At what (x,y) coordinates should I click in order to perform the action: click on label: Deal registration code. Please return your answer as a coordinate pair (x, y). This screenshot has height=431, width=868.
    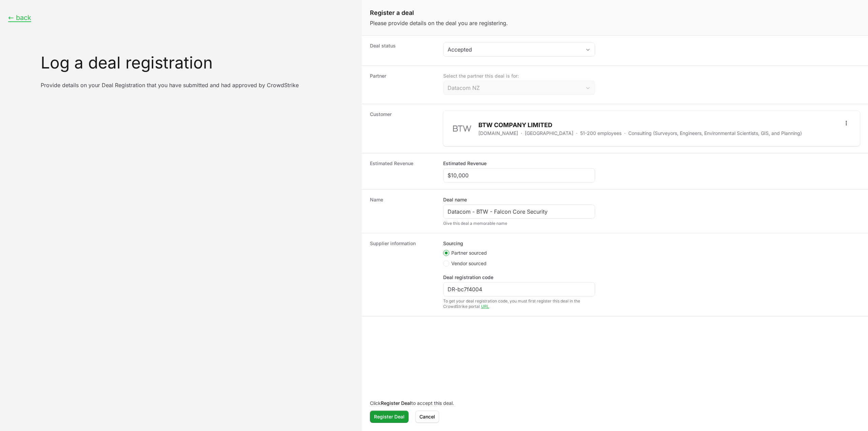
    Looking at the image, I should click on (468, 277).